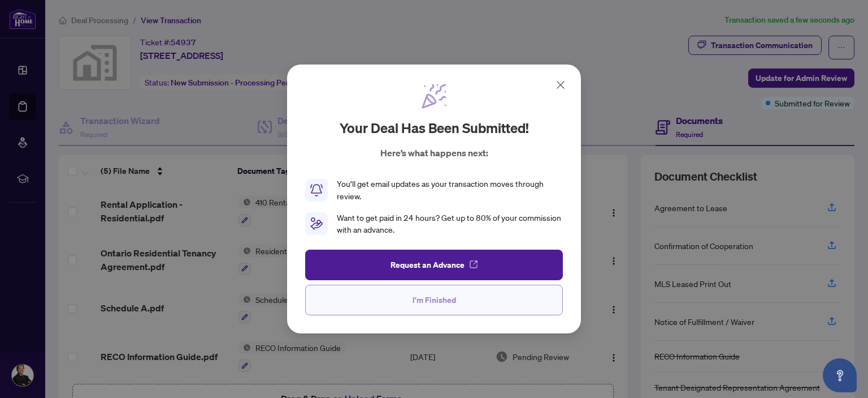 This screenshot has width=868, height=398. I want to click on span: Request an Advance, so click(427, 265).